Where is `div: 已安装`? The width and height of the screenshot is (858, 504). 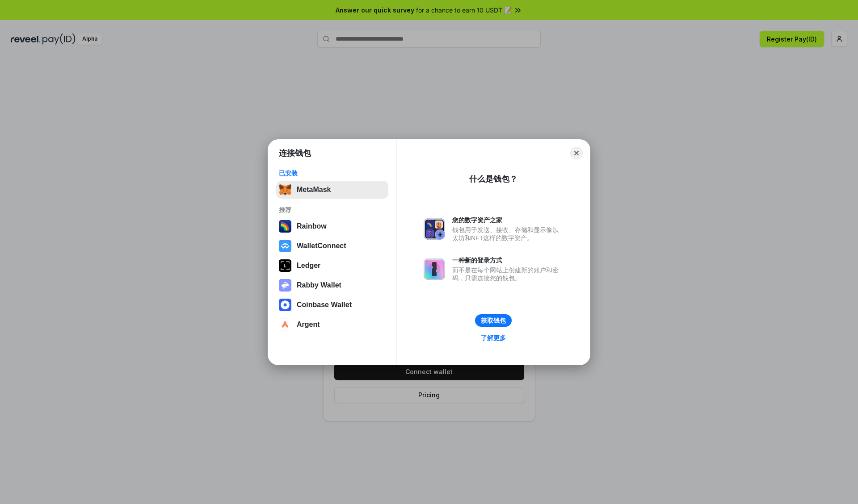 div: 已安装 is located at coordinates (332, 174).